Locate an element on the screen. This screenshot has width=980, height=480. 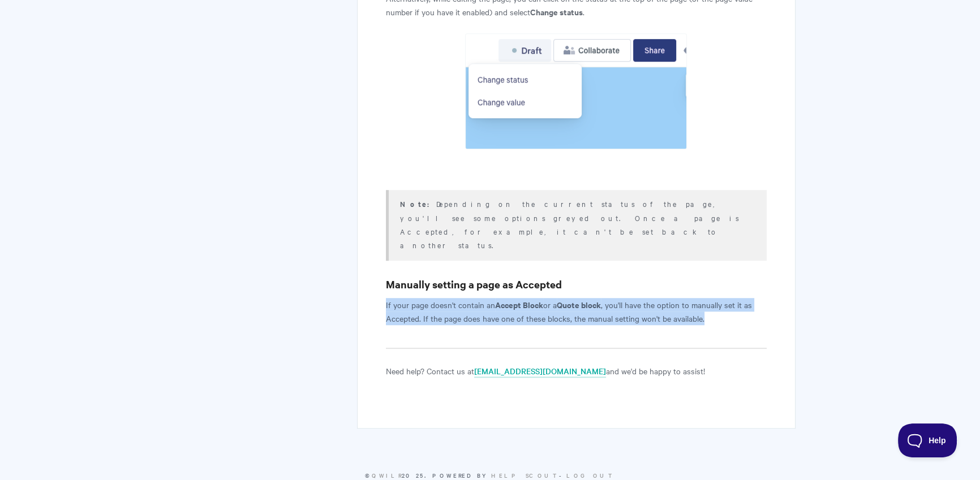
p: If your page doesn't contain an or a , you'll have the option to manually set it as Accepted. If ... is located at coordinates (576, 312).